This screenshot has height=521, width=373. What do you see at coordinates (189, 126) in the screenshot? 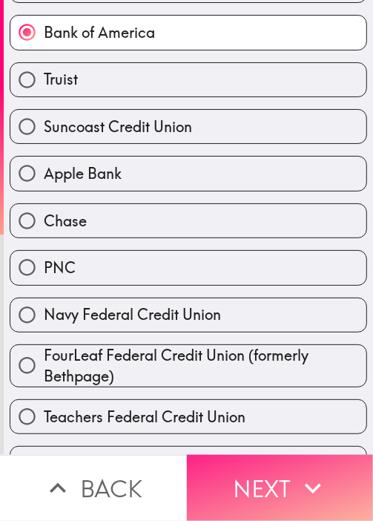
I see `button: Suncoast Credit Union` at bounding box center [189, 126].